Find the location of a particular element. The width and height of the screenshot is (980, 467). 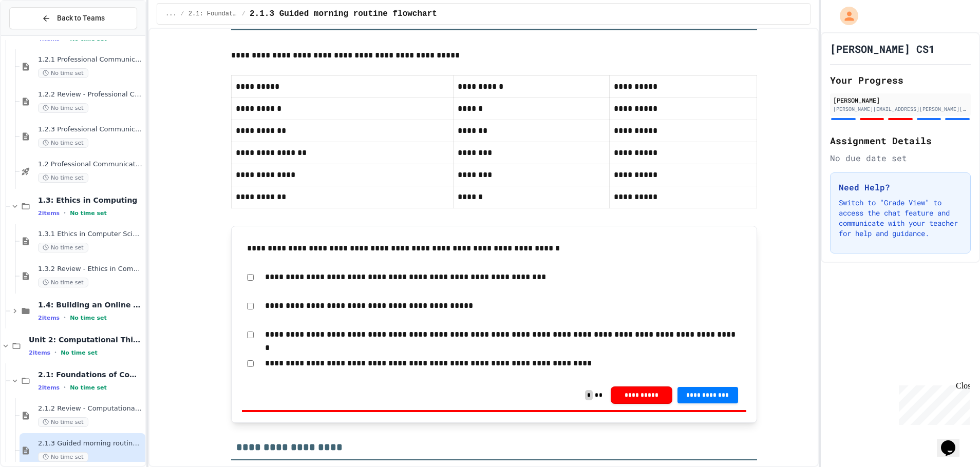

span: 2.1.2 Review - Computational Thinking and Problem Solving is located at coordinates (90, 408).